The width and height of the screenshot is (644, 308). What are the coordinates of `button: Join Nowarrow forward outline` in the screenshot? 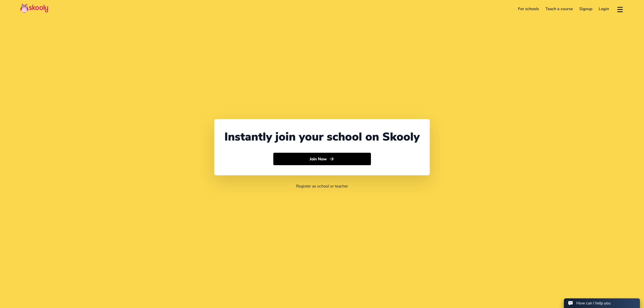 It's located at (322, 159).